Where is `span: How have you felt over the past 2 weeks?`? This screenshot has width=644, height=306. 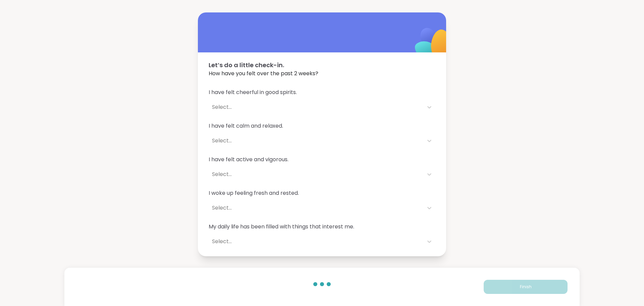
span: How have you felt over the past 2 weeks? is located at coordinates (322, 74).